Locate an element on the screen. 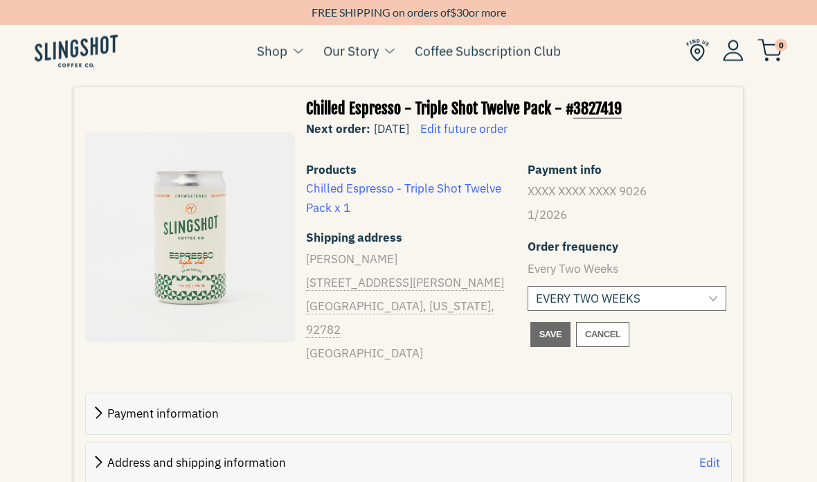 This screenshot has height=482, width=817. h3: Chilled Espresso - Triple Shot Twelve Pack - # is located at coordinates (516, 109).